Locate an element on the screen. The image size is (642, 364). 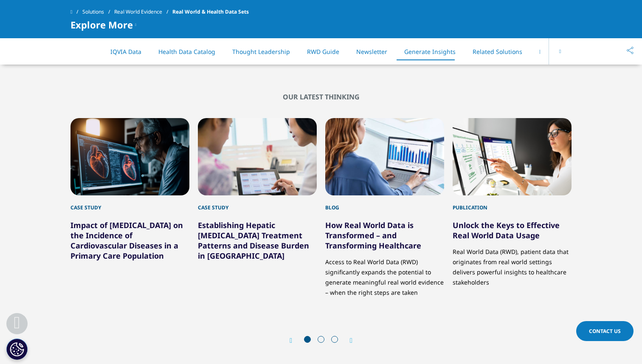
a: Solutions is located at coordinates (98, 12).